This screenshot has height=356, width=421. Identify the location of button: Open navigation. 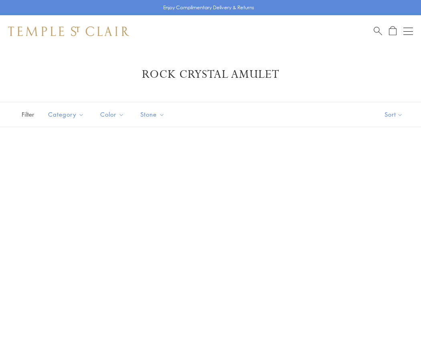
(408, 31).